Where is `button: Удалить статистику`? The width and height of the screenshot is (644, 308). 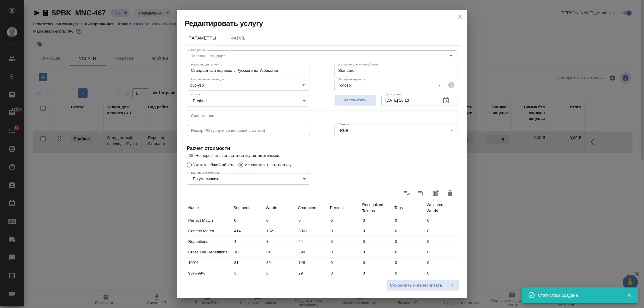 button: Удалить статистику is located at coordinates (450, 193).